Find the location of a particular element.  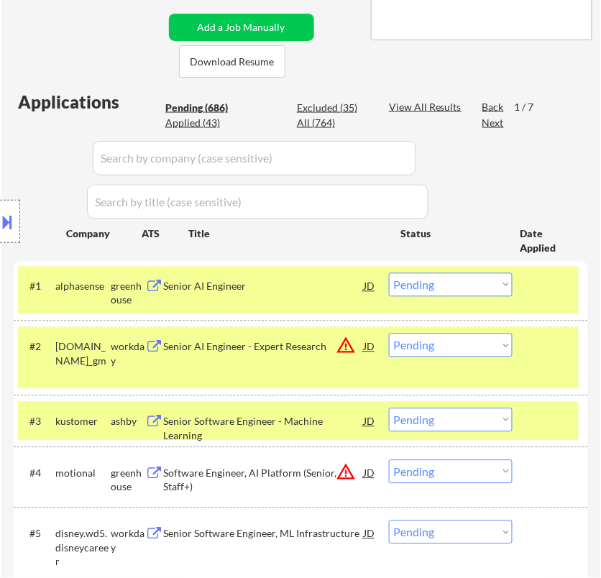

div: Title is located at coordinates (287, 234).